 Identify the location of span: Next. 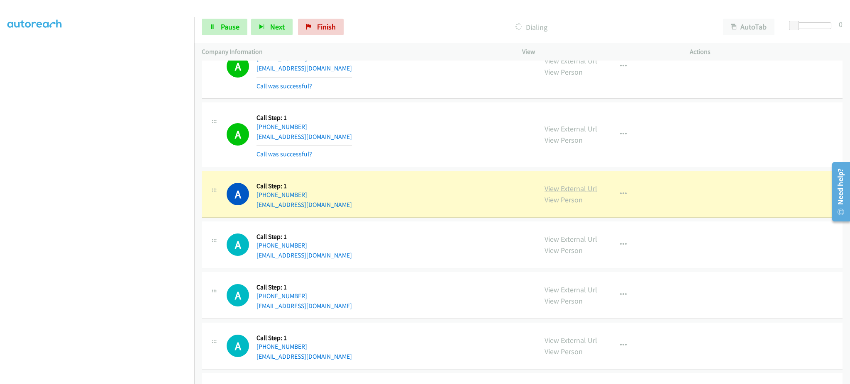
(277, 27).